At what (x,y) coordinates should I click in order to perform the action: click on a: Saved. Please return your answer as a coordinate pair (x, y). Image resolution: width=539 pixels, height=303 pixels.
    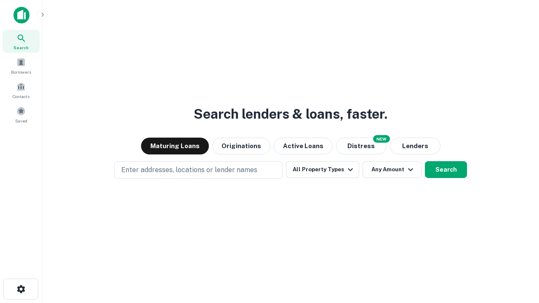
    Looking at the image, I should click on (21, 115).